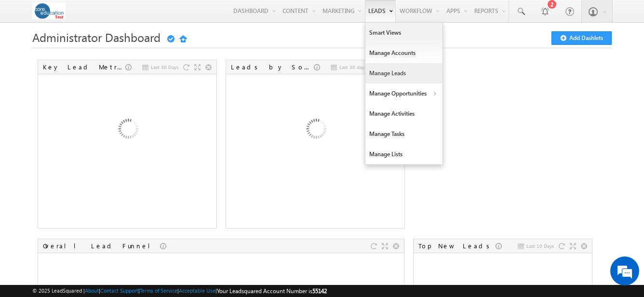 This screenshot has width=644, height=297. What do you see at coordinates (404, 114) in the screenshot?
I see `a: Manage Activities` at bounding box center [404, 114].